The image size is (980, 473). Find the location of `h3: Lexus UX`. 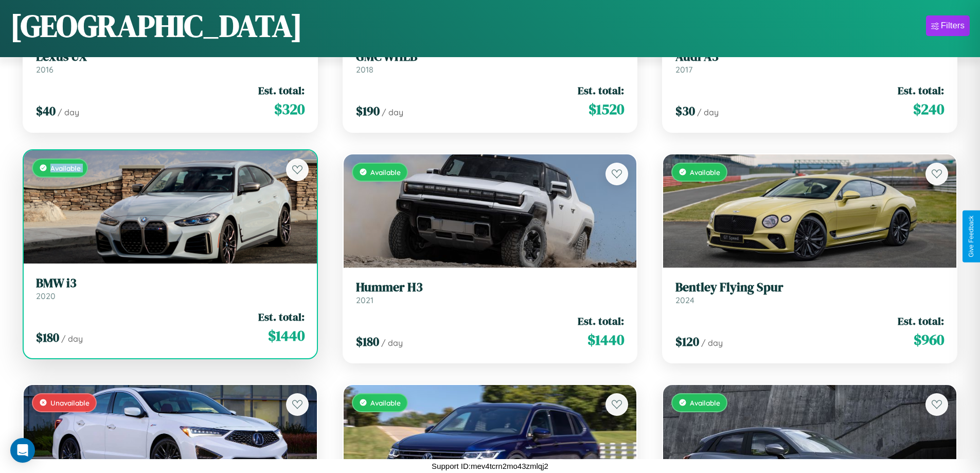

h3: Lexus UX is located at coordinates (171, 57).